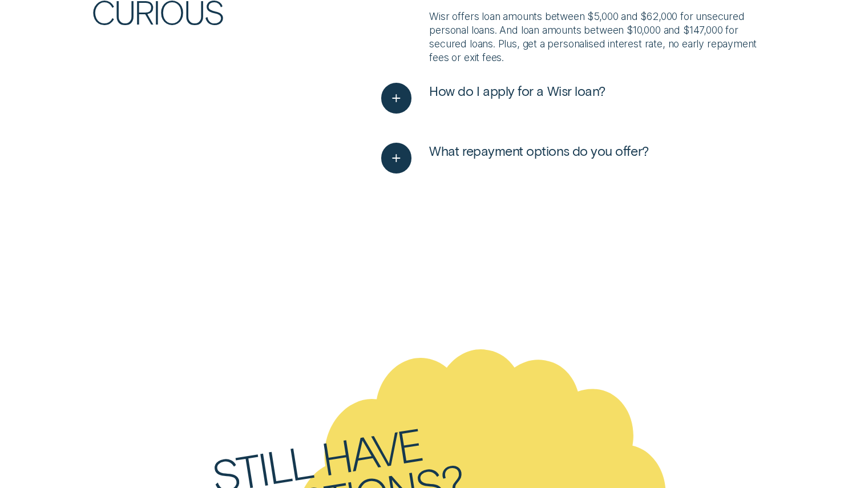 The image size is (868, 488). Describe the element at coordinates (603, 37) in the screenshot. I see `p: Wisr offers loan amounts between $5,000 and $62,000 for unsecured personal loans. And loan amount...` at that location.